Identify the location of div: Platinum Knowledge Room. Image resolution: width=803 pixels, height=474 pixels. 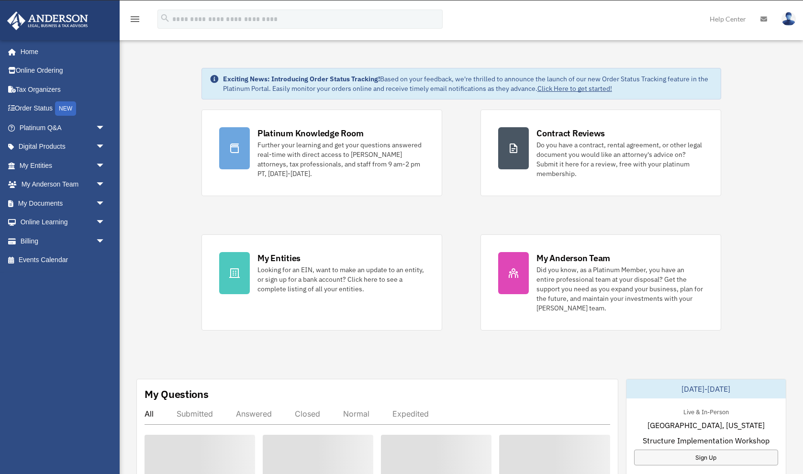
(311, 133).